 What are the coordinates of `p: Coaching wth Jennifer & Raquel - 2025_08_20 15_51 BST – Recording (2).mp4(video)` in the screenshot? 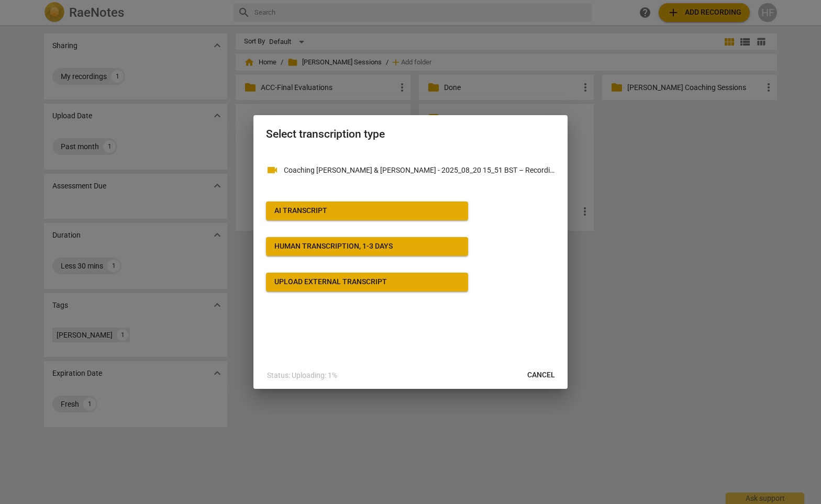 It's located at (420, 170).